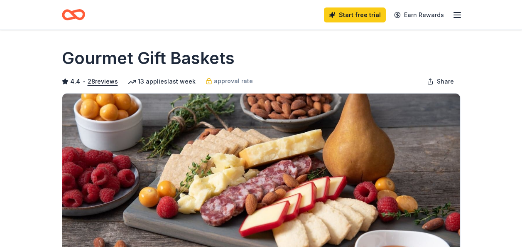 The image size is (522, 247). What do you see at coordinates (440, 81) in the screenshot?
I see `button: Share` at bounding box center [440, 81].